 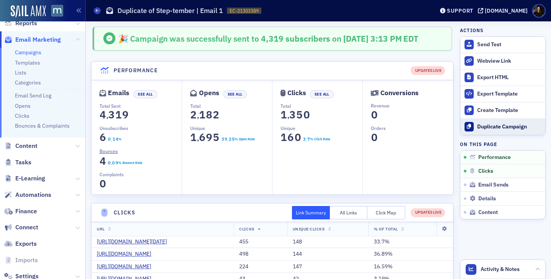 I want to click on span: 8, so click(x=209, y=115).